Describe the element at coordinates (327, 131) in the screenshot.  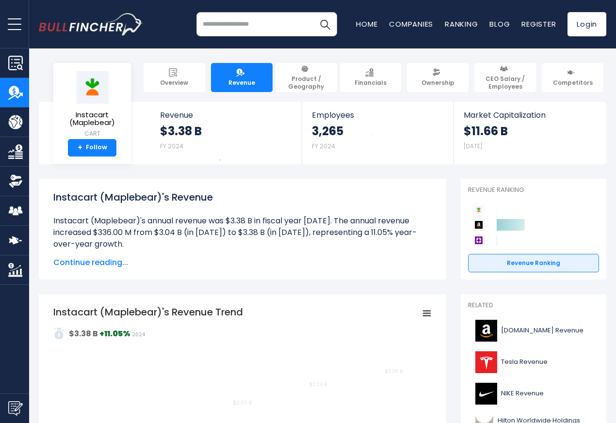
I see `strong: 3,265` at that location.